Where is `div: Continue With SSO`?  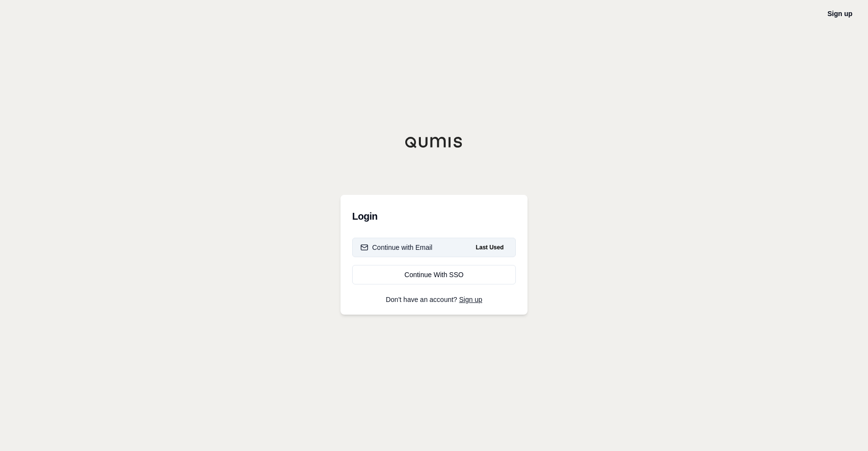
div: Continue With SSO is located at coordinates (434, 275).